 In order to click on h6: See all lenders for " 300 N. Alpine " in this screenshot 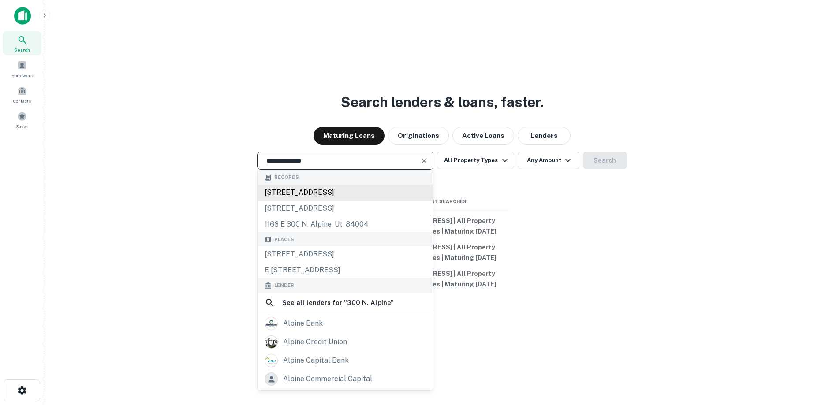, I will do `click(338, 303)`.